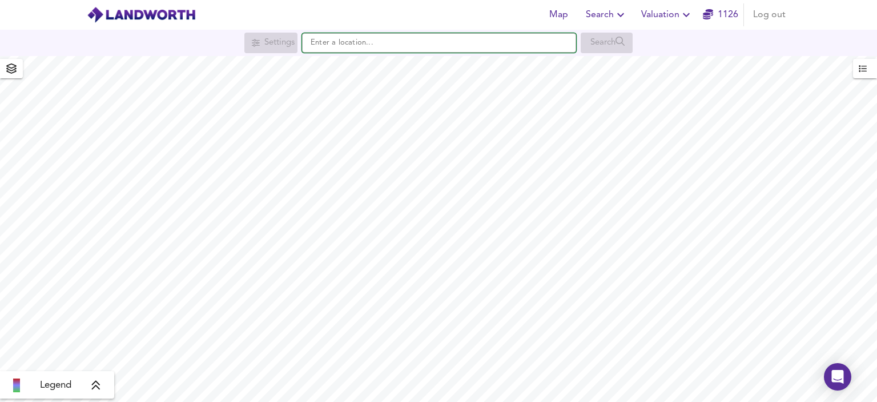  What do you see at coordinates (721, 15) in the screenshot?
I see `button: 1126` at bounding box center [721, 15].